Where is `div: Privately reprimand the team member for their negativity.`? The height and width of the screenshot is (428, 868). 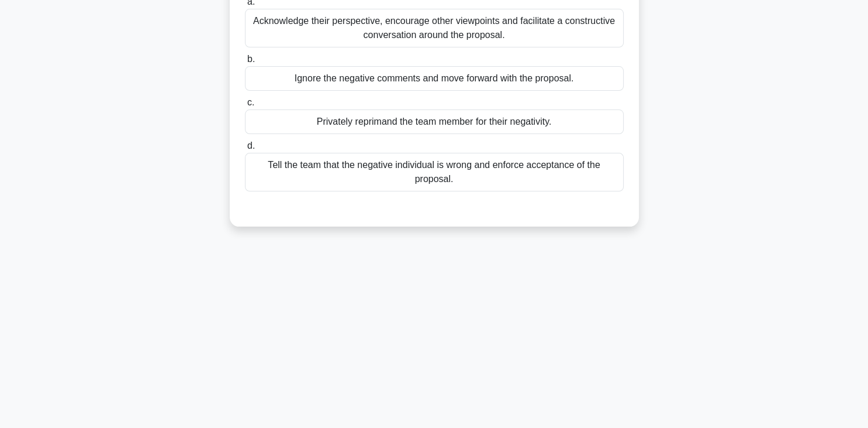
div: Privately reprimand the team member for their negativity. is located at coordinates (434, 121).